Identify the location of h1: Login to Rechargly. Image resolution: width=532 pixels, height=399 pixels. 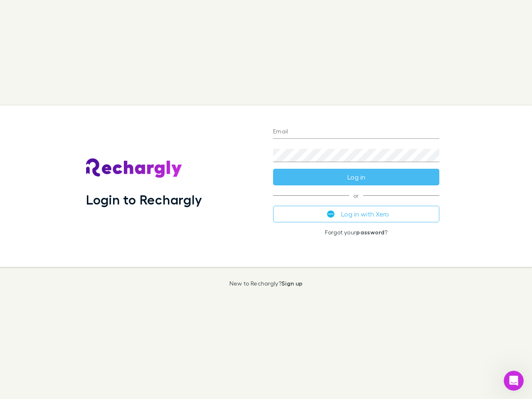
(144, 200).